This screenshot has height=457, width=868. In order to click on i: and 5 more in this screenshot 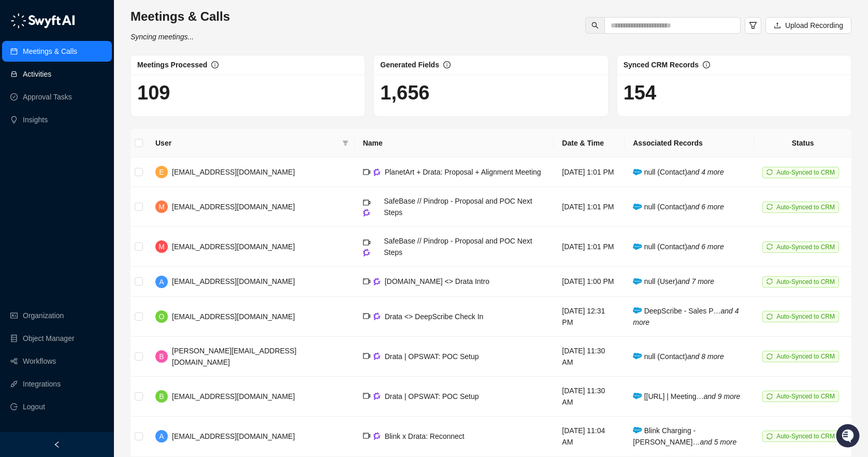, I will do `click(718, 441)`.